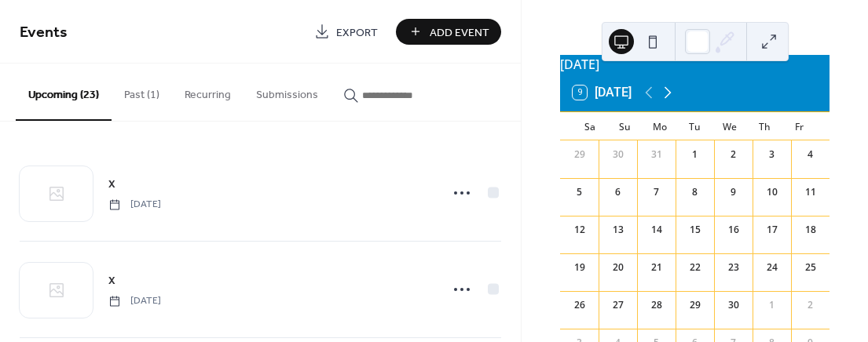  Describe the element at coordinates (580, 230) in the screenshot. I see `div: 12` at that location.